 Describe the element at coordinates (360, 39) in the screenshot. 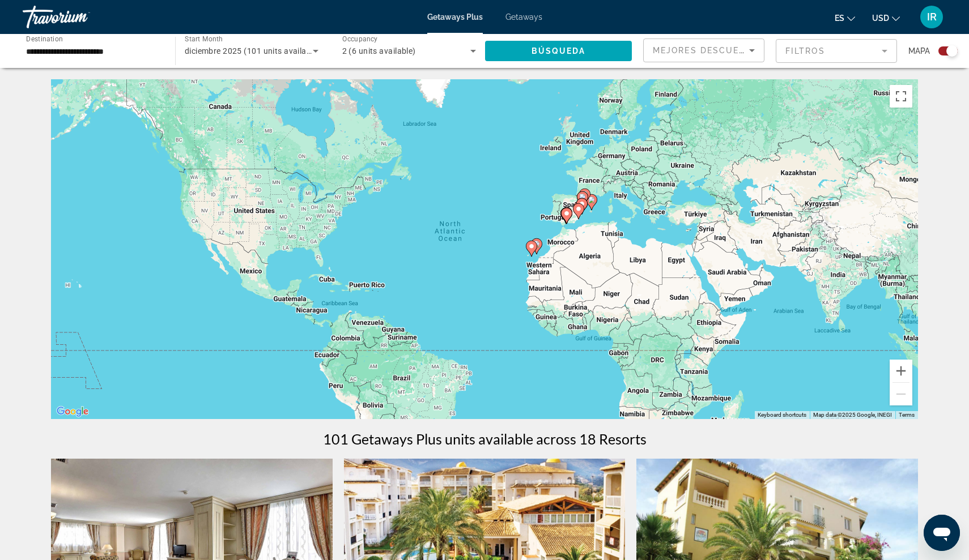

I see `span: Occupancy` at that location.